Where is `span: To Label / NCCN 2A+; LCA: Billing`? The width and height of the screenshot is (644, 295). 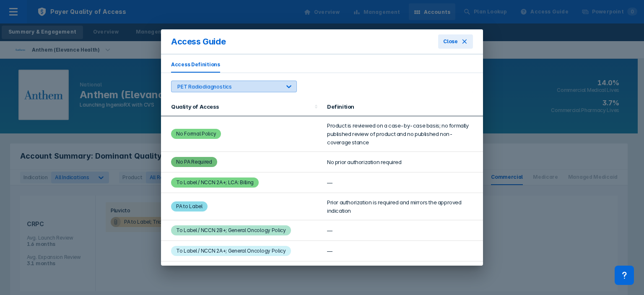
span: To Label / NCCN 2A+; LCA: Billing is located at coordinates (215, 183).